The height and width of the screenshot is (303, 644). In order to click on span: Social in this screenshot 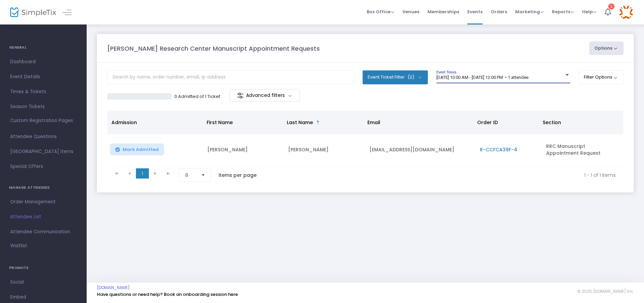, I will do `click(43, 282)`.